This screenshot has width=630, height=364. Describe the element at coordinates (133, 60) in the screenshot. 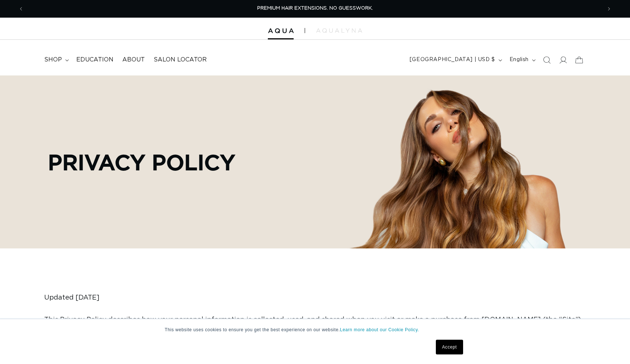

I see `span: About` at that location.